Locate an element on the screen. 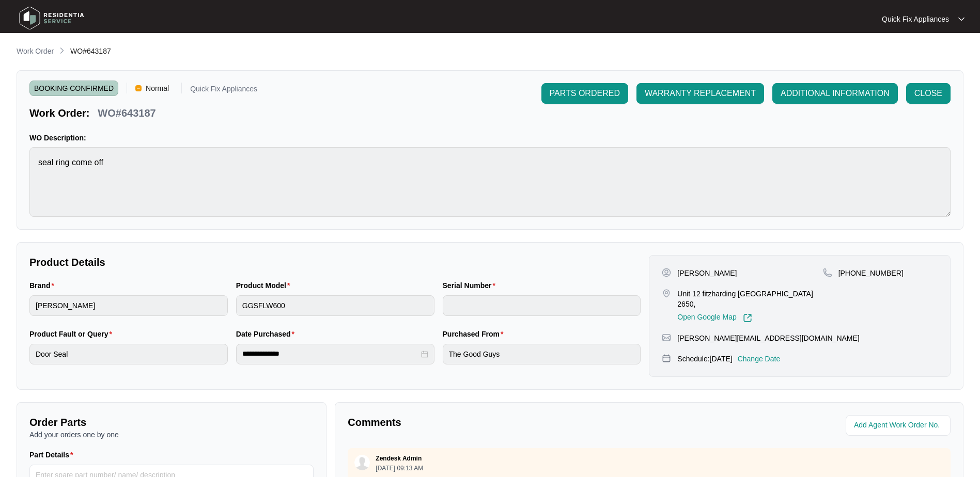  p: Product Details is located at coordinates (335, 263).